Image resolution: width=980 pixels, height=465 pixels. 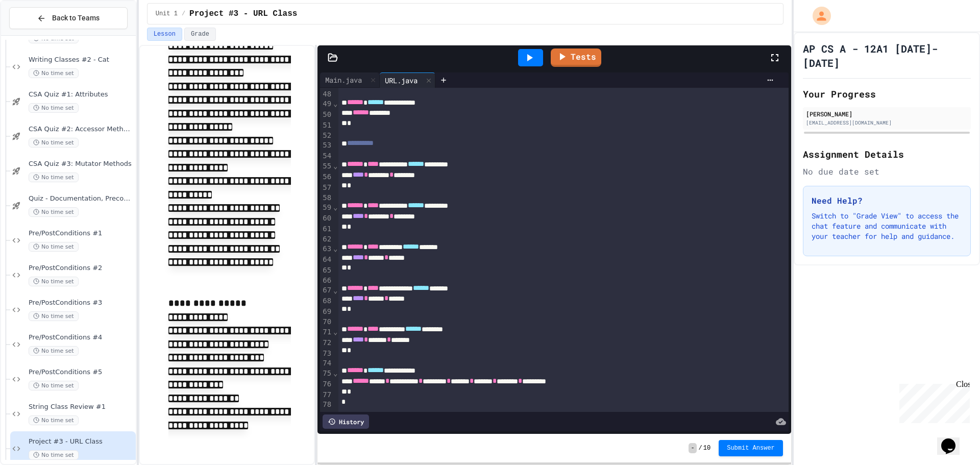 I want to click on h2: Assignment Details, so click(x=887, y=154).